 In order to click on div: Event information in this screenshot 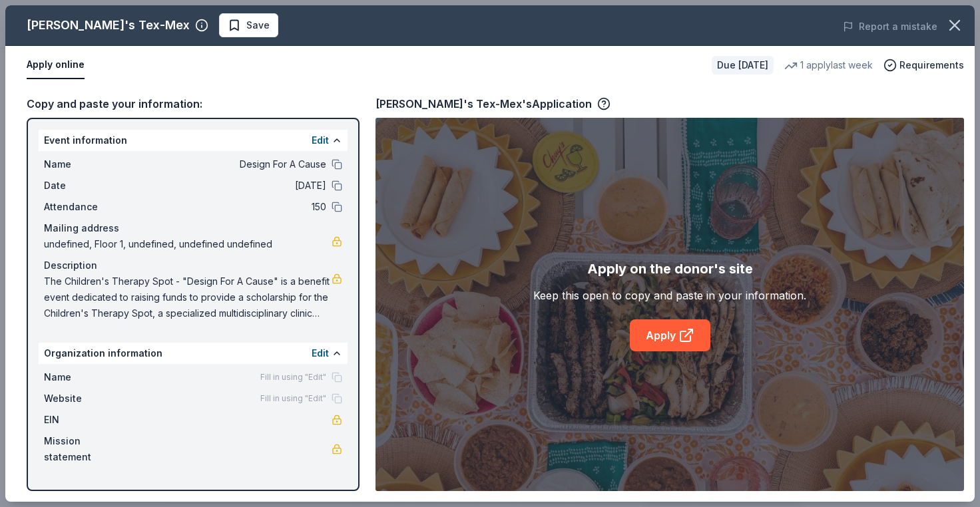, I will do `click(193, 140)`.